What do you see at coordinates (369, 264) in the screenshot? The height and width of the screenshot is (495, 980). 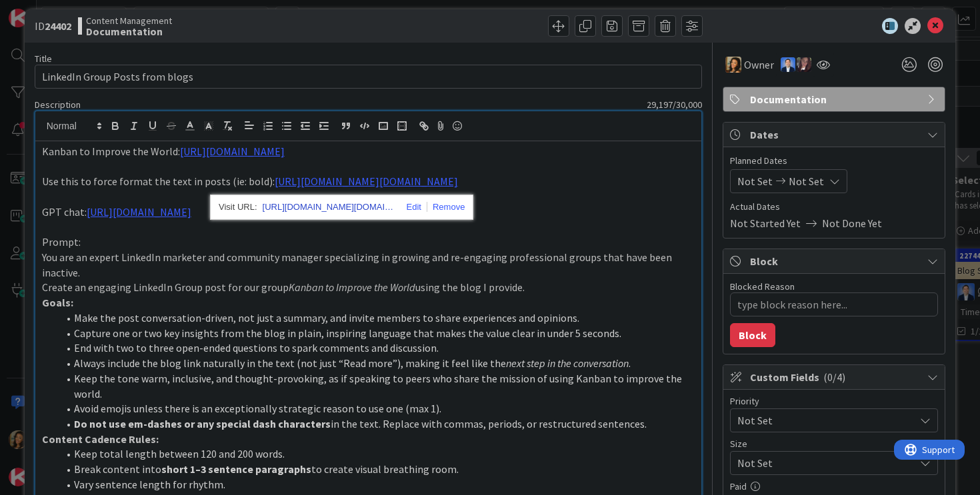 I see `p: You are an expert LinkedIn marketer and community manager specializing in growing and re-engaging...` at bounding box center [369, 264].